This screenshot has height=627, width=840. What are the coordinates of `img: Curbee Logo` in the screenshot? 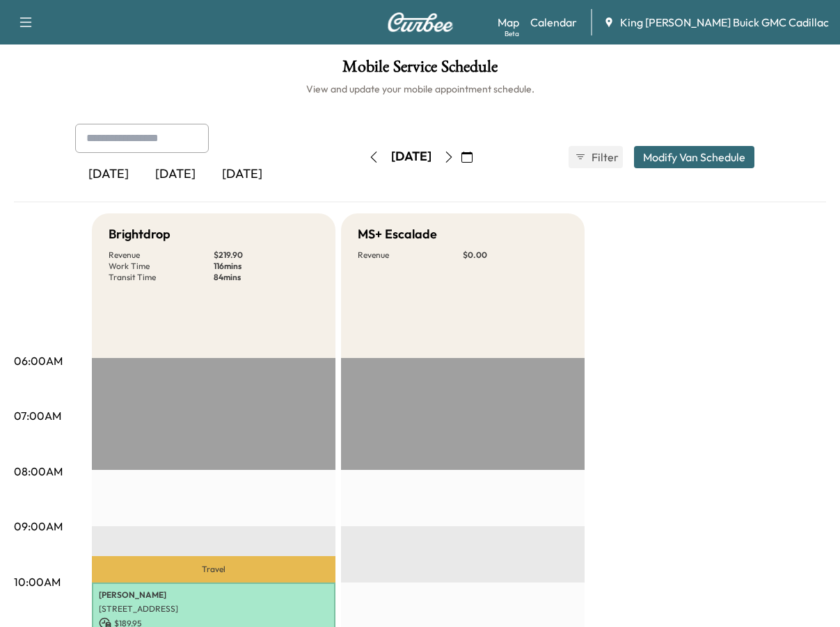 It's located at (420, 23).